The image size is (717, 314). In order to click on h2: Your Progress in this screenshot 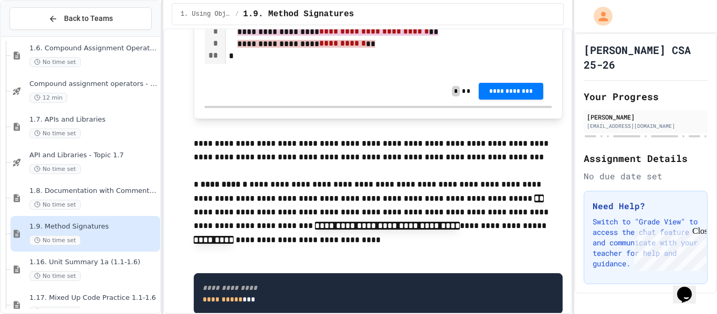, I will do `click(645, 97)`.